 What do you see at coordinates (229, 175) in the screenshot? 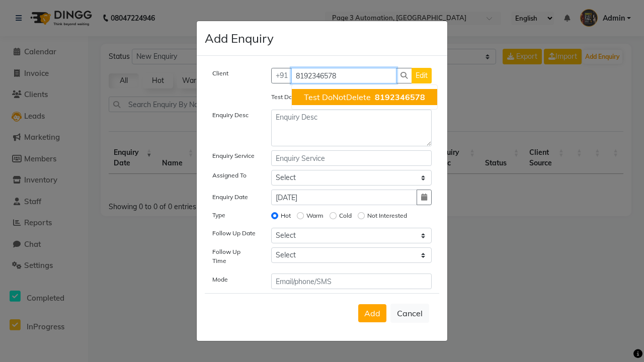
I see `label: Assigned To` at bounding box center [229, 175].